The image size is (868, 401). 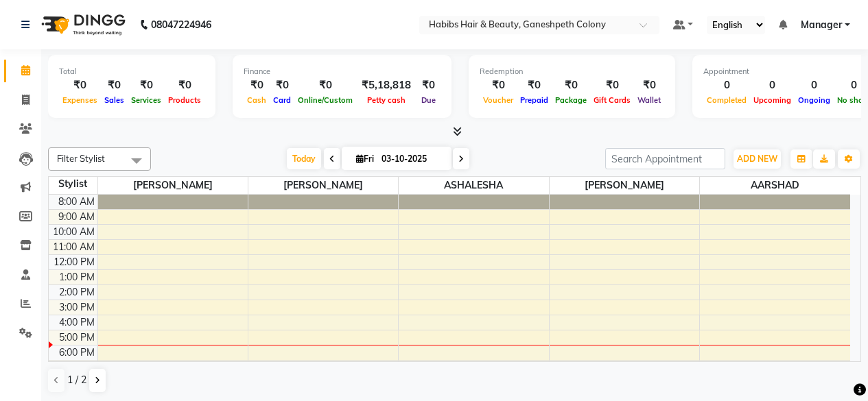 What do you see at coordinates (74, 262) in the screenshot?
I see `div: 12:00 PM` at bounding box center [74, 262].